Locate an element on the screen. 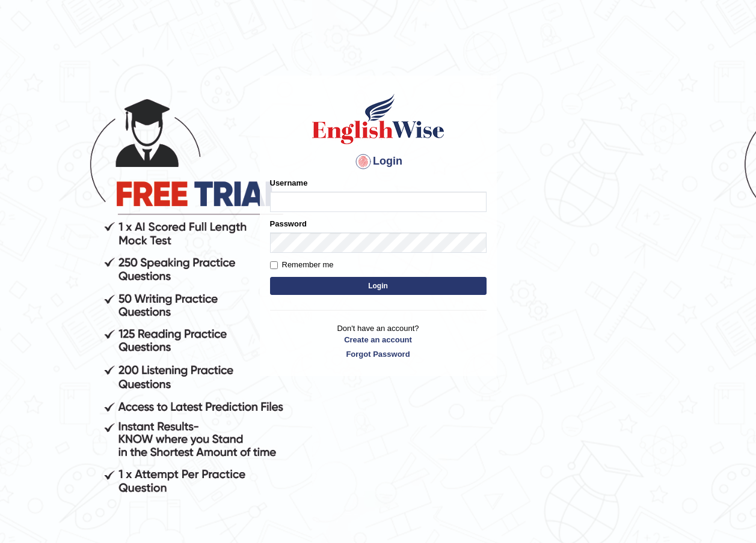 This screenshot has width=756, height=543. a: Forgot Password is located at coordinates (378, 354).